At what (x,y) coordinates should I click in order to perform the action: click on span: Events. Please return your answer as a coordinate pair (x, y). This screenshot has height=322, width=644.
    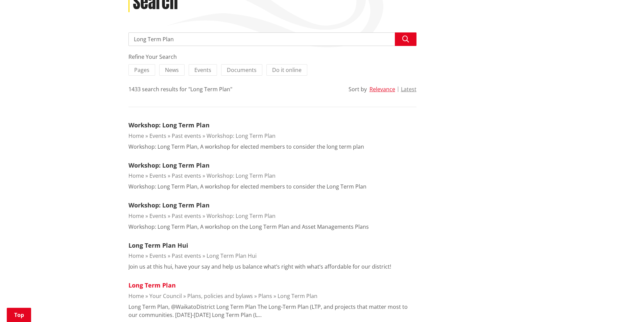
    Looking at the image, I should click on (203, 70).